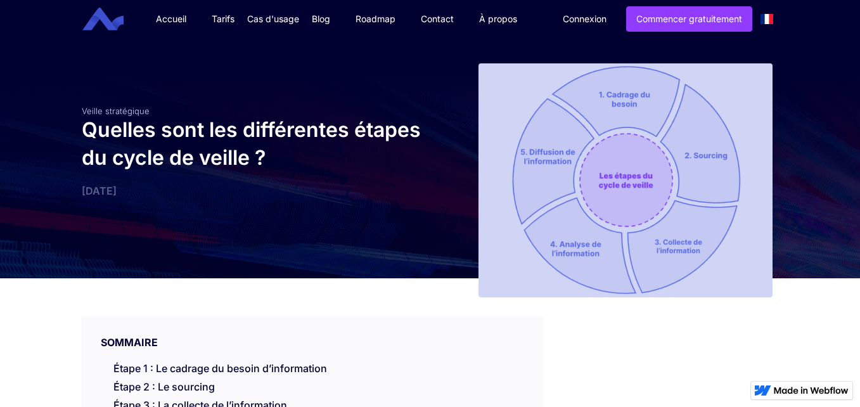 Image resolution: width=860 pixels, height=407 pixels. Describe the element at coordinates (253, 111) in the screenshot. I see `div: Veille stratégique` at that location.